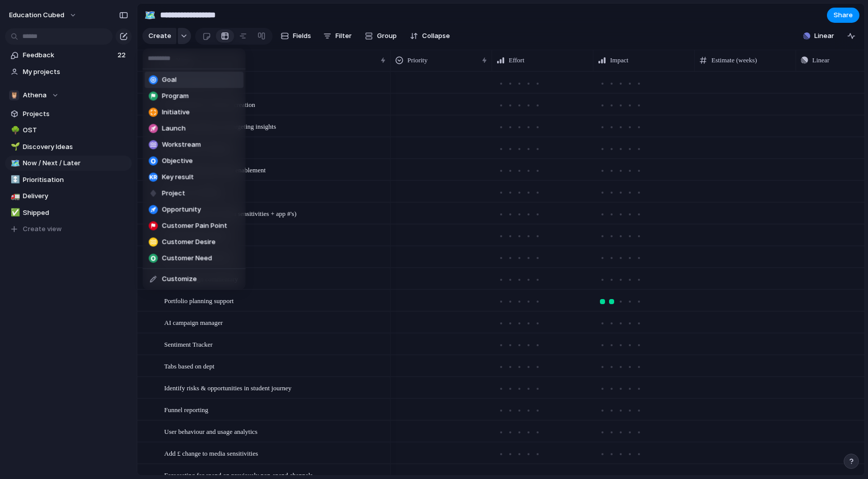  What do you see at coordinates (178, 178) in the screenshot?
I see `span: Key result` at bounding box center [178, 178].